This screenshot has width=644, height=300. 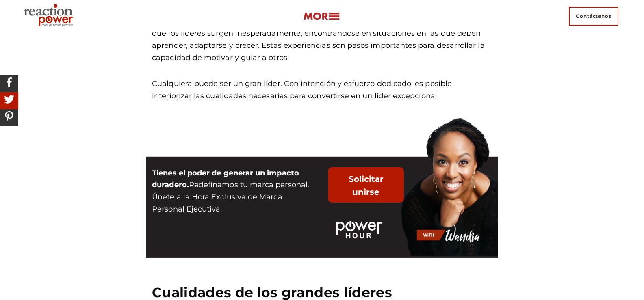 I want to click on a: Solicitar unirse, so click(x=365, y=184).